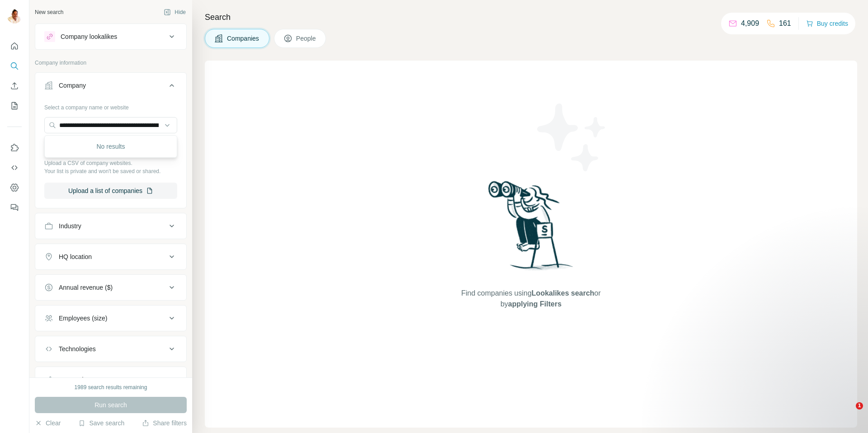 This screenshot has height=433, width=868. I want to click on button: Annual revenue ($), so click(111, 287).